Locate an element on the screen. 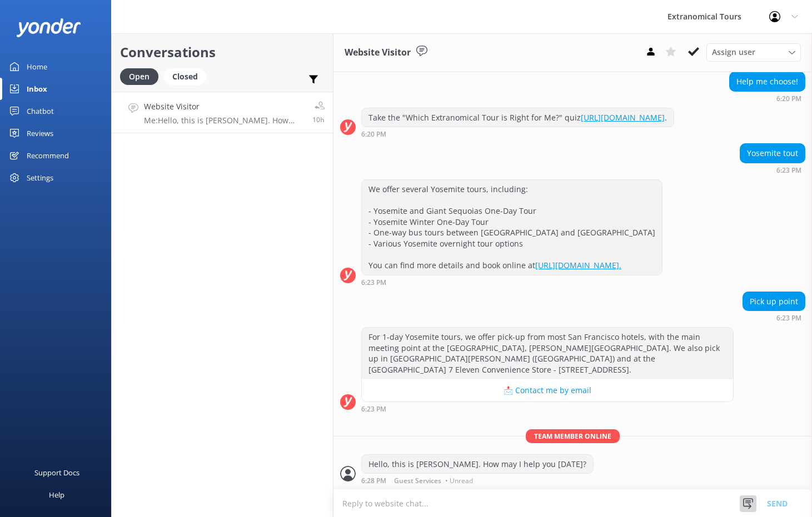 This screenshot has width=812, height=517. div: Settings is located at coordinates (40, 178).